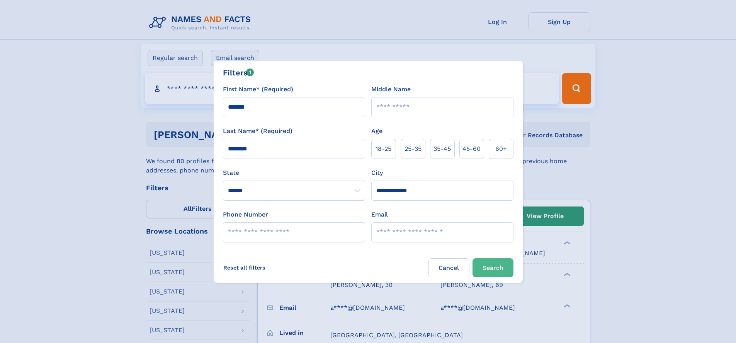 Image resolution: width=736 pixels, height=343 pixels. Describe the element at coordinates (258, 131) in the screenshot. I see `label: Last Name* (Required)` at that location.